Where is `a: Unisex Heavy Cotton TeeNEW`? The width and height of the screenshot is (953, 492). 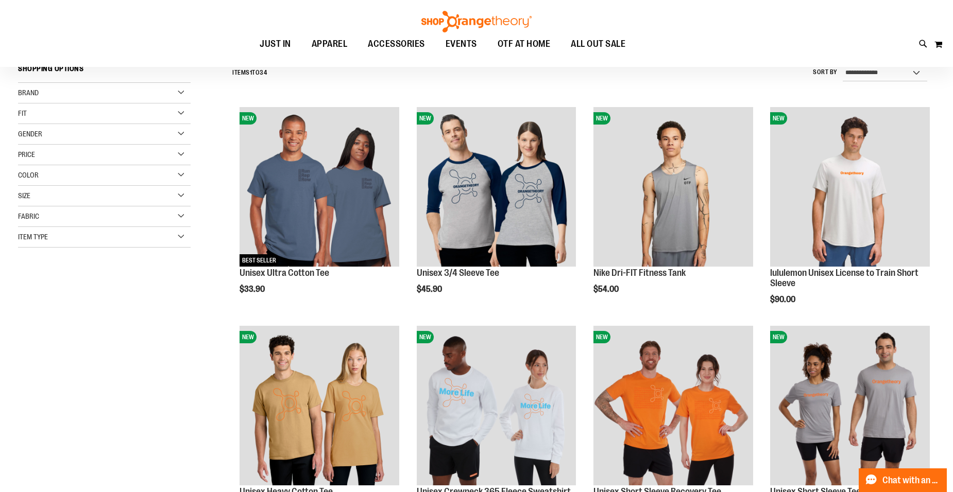
a: Unisex Heavy Cotton TeeNEW is located at coordinates (319, 406).